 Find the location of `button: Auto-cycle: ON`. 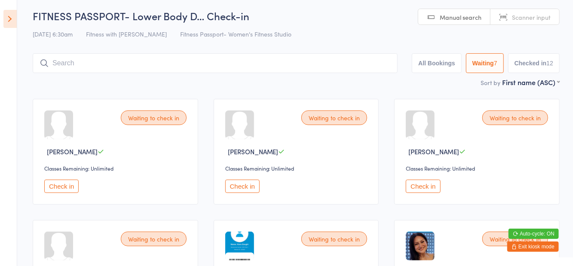

button: Auto-cycle: ON is located at coordinates (534, 234).